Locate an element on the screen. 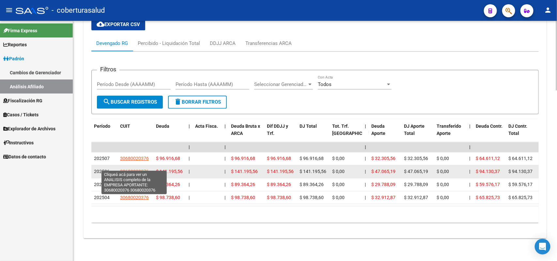 The height and width of the screenshot is (261, 557). span: $ 32.305,56 is located at coordinates (416, 159).